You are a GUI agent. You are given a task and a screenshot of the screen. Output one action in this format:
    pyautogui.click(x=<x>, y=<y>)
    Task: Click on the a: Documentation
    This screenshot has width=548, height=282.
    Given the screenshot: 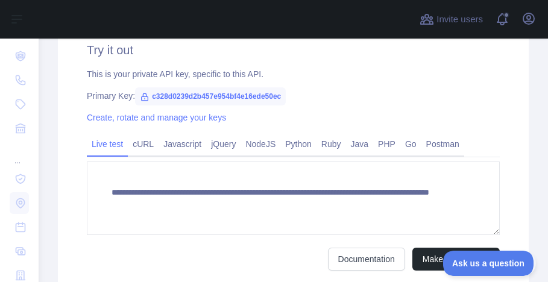 What is the action you would take?
    pyautogui.click(x=367, y=259)
    